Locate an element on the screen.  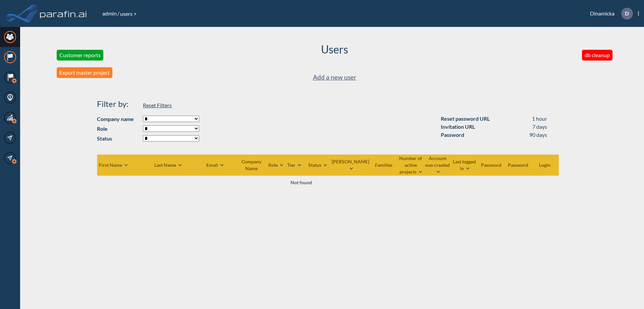
span: Reset Filters is located at coordinates (158, 105).